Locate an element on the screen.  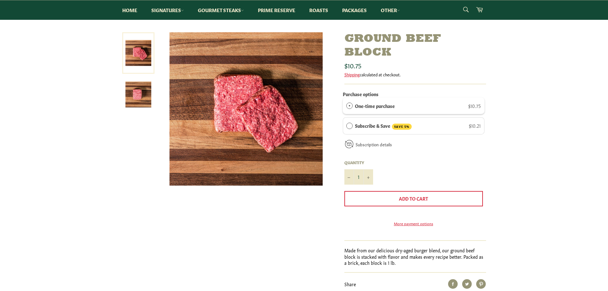
a: More payment options is located at coordinates (413, 223).